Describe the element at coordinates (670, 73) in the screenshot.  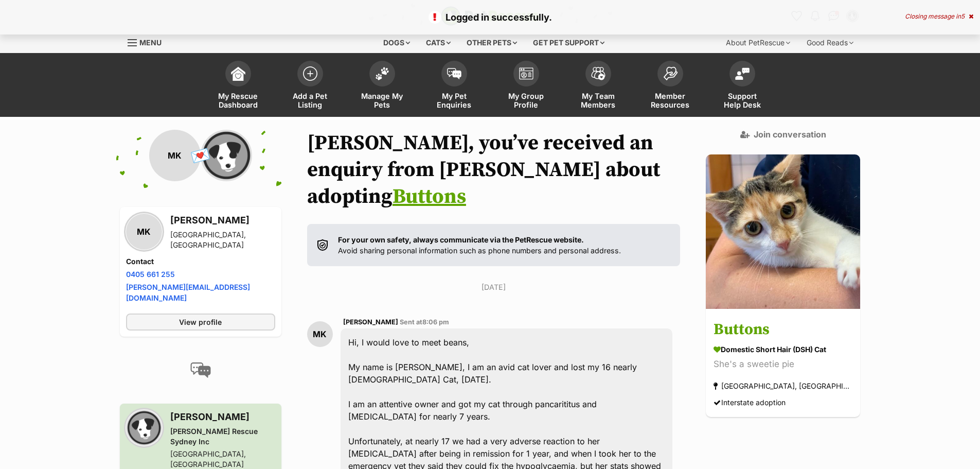
I see `img: member-resources-icon-8e73f808a243e03378d46382f2149f9095a855e16c252ad45f914b54edf8863c.svg` at that location.